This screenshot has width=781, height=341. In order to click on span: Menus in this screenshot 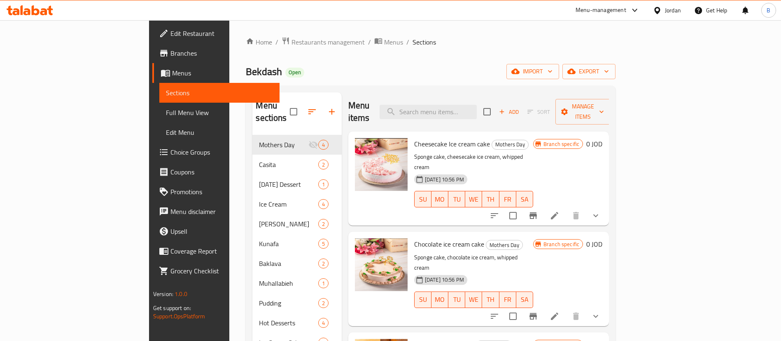, I will do `click(394, 42)`.